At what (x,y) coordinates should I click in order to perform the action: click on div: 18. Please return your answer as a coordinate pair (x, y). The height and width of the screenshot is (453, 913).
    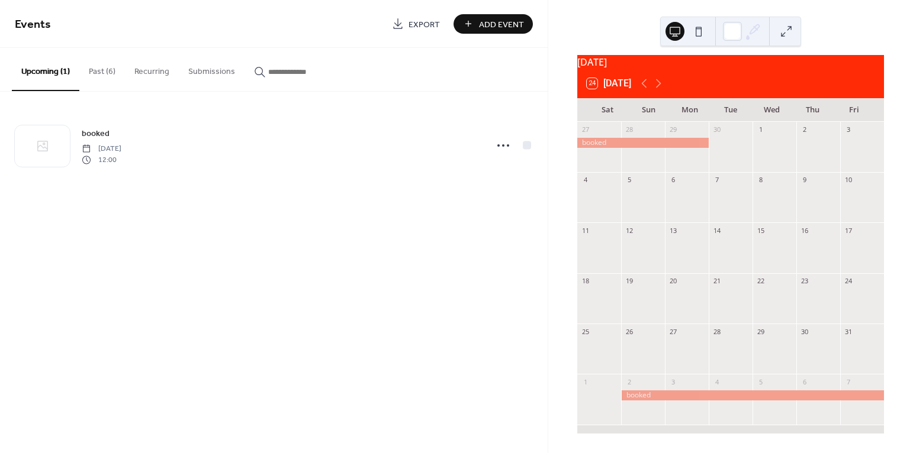
    Looking at the image, I should click on (585, 281).